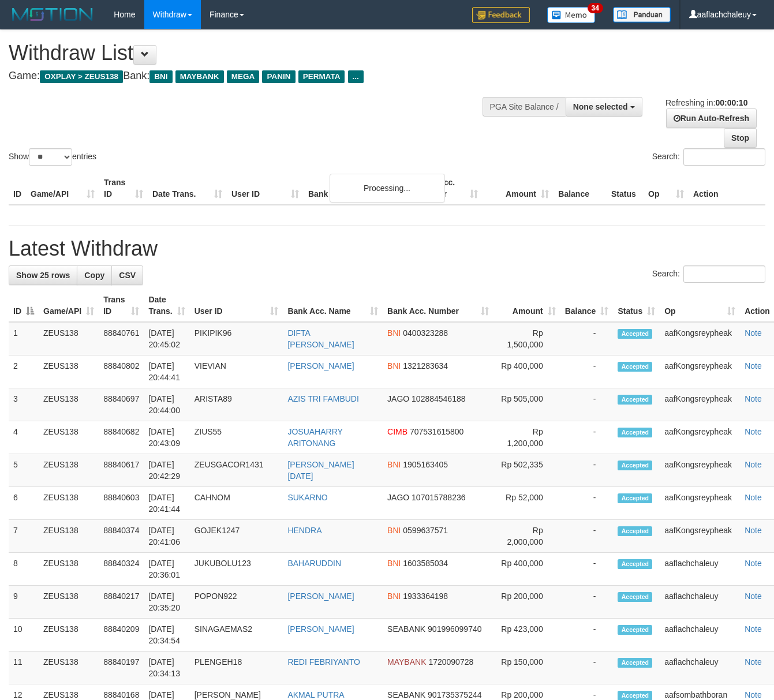  I want to click on a: JOSUAHARRY ARITONANG, so click(315, 437).